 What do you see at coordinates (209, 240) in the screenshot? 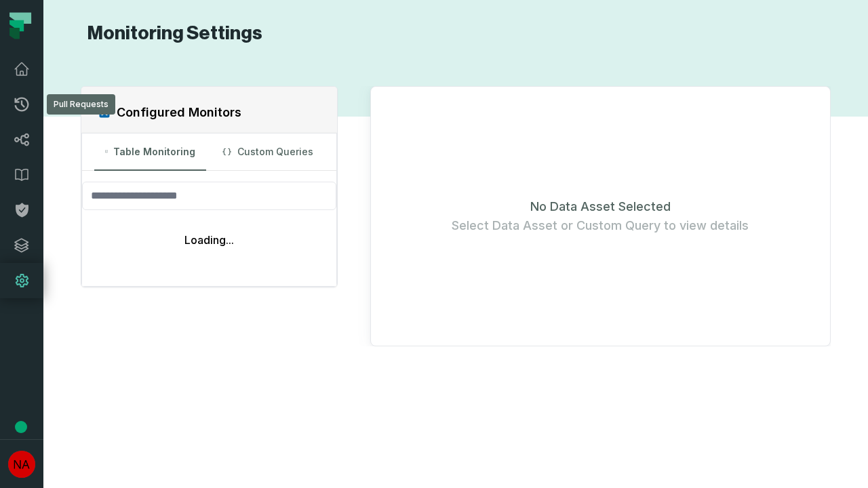
I see `div: Loading...` at bounding box center [209, 240].